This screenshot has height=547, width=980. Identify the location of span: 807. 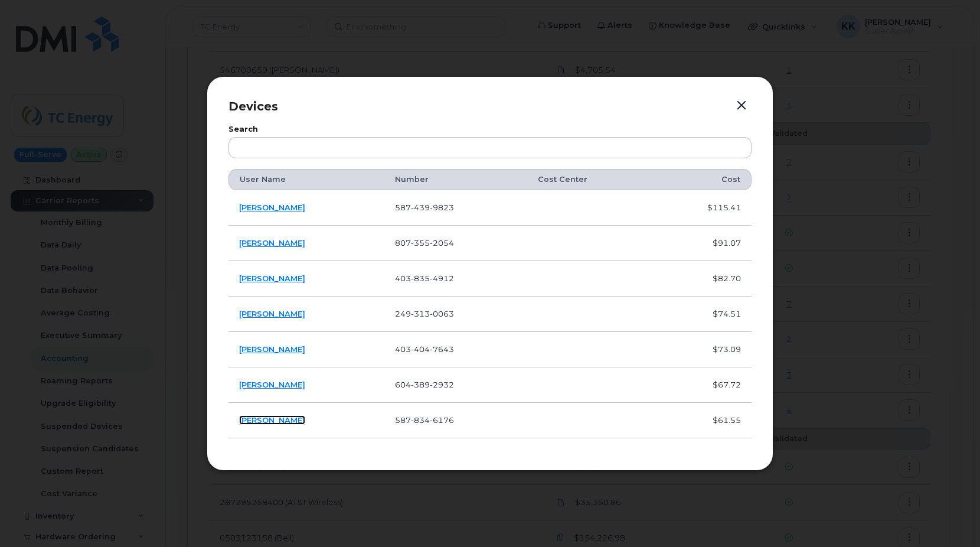
(425, 243).